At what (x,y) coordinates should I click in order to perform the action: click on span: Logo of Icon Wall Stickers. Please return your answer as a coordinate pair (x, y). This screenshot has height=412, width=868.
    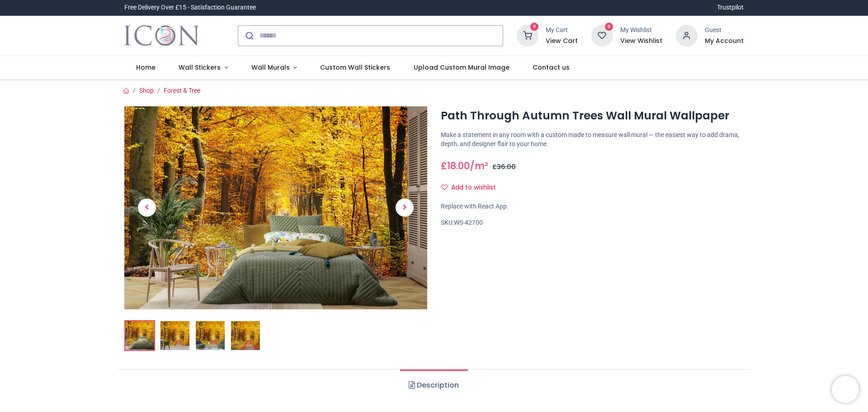
    Looking at the image, I should click on (162, 35).